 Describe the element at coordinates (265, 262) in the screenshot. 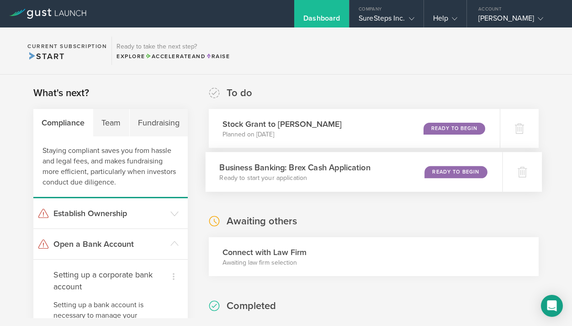

I see `p: Awaiting law firm selection` at that location.